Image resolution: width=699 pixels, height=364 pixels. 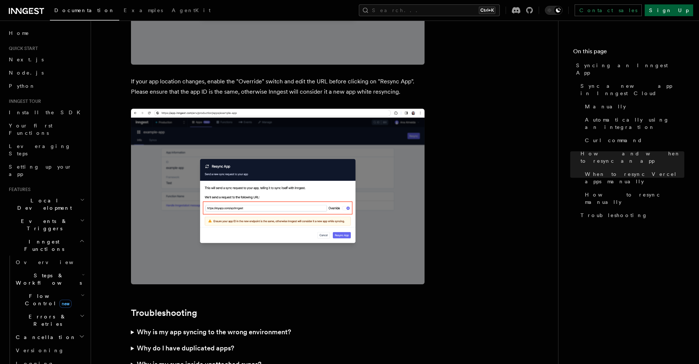 I want to click on a: Next.js, so click(x=46, y=59).